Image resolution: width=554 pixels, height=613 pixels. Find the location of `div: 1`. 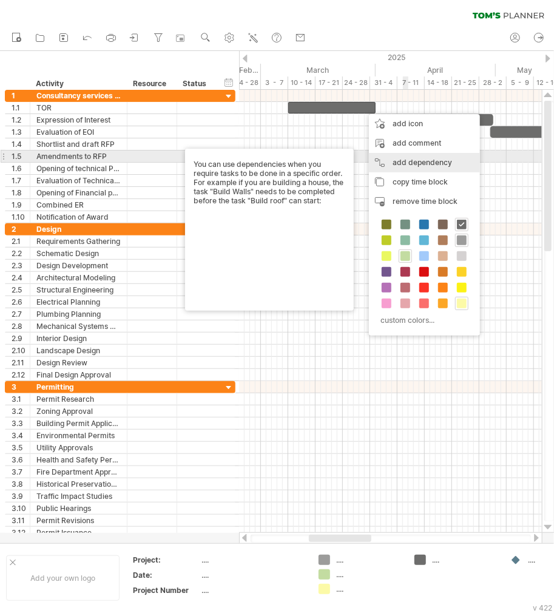

div: 1 is located at coordinates (21, 95).